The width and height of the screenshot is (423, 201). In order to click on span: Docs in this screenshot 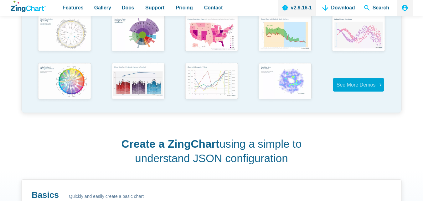, I will do `click(128, 8)`.